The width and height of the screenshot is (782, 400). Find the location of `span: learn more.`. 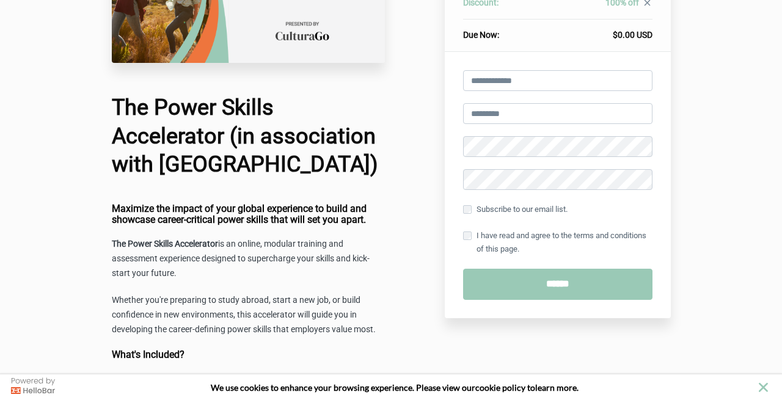

span: learn more. is located at coordinates (556, 387).